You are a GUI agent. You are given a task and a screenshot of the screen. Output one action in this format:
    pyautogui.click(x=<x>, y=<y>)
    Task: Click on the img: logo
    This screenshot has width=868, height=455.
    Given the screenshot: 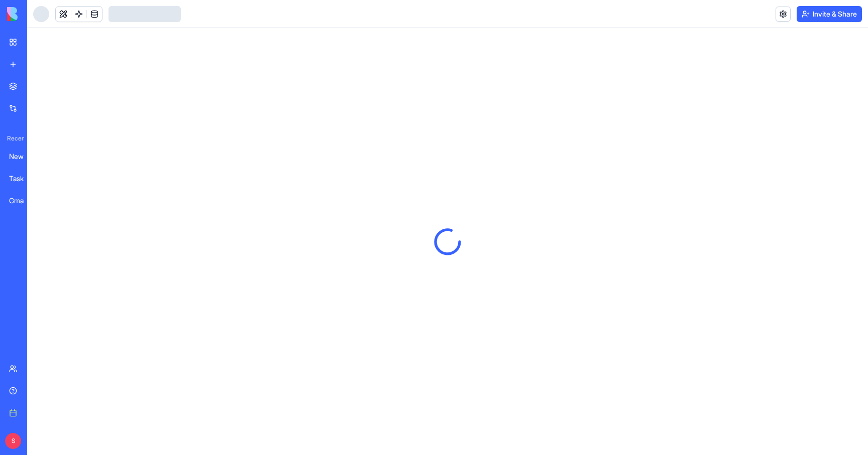 What is the action you would take?
    pyautogui.click(x=38, y=14)
    